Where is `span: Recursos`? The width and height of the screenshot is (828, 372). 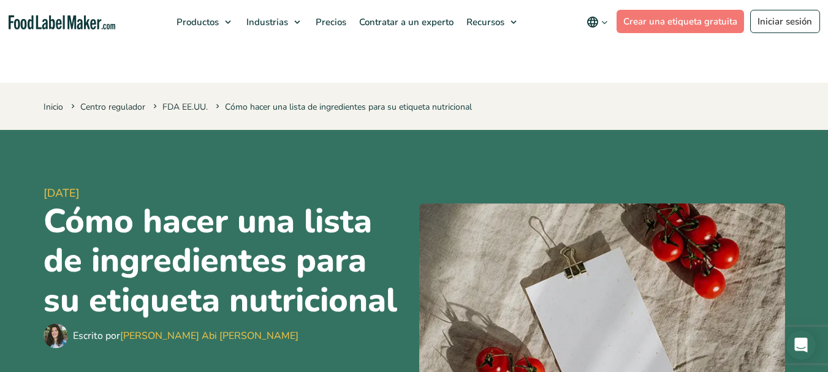
span: Recursos is located at coordinates (484, 22).